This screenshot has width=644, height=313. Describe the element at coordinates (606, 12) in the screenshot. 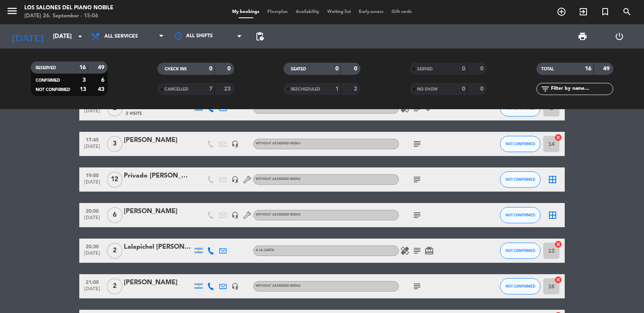

I see `i: turned_in_not` at that location.